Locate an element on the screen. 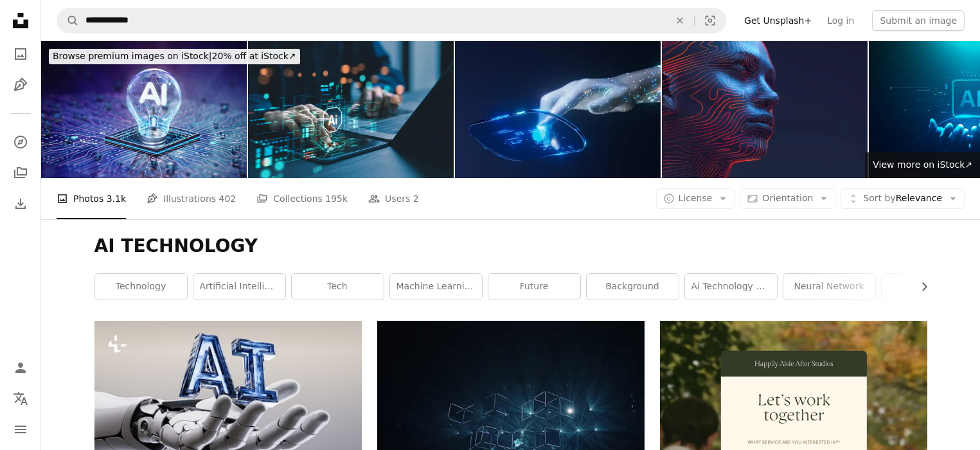  a: technology is located at coordinates (141, 287).